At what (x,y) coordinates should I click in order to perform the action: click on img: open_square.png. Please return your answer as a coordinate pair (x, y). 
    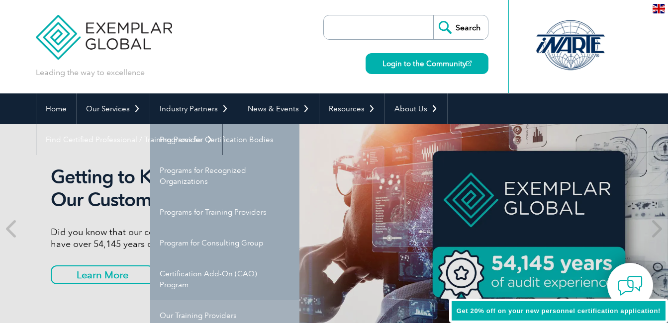
    Looking at the image, I should click on (469, 63).